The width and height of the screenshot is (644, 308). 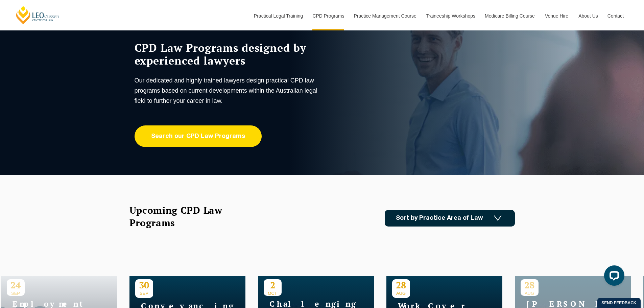 I want to click on a: Contact, so click(x=615, y=16).